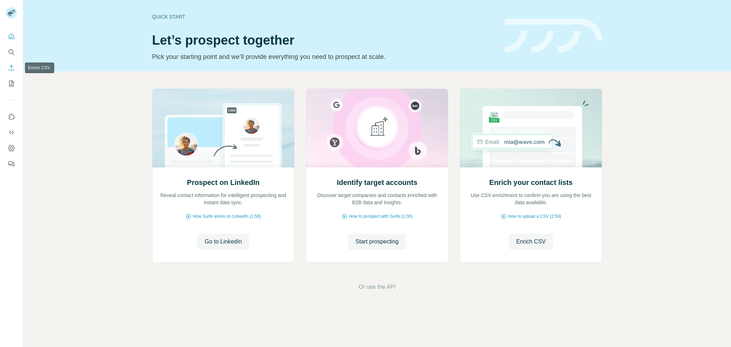  I want to click on p: Reveal contact information for intelligent prospecting and instant data sync., so click(223, 199).